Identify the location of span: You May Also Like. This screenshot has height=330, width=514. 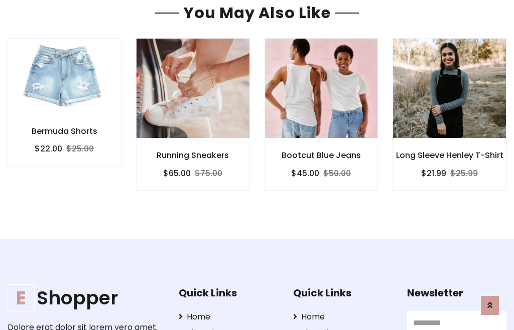
(257, 13).